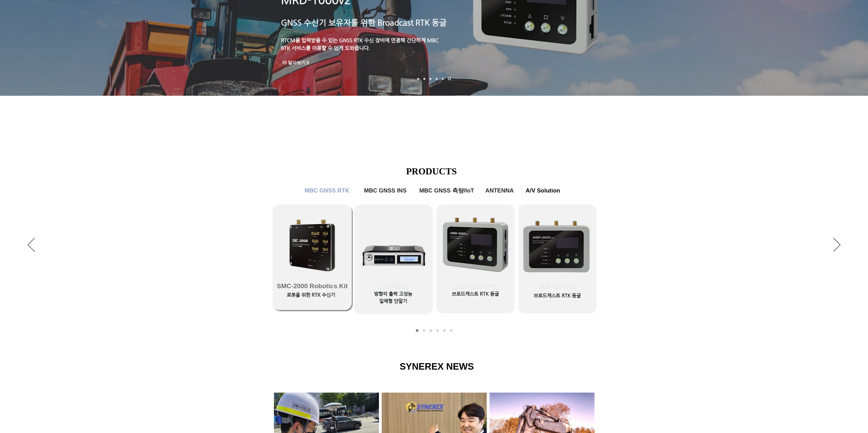 This screenshot has height=433, width=868. Describe the element at coordinates (418, 79) in the screenshot. I see `a: 로봇- SMC 2000` at that location.